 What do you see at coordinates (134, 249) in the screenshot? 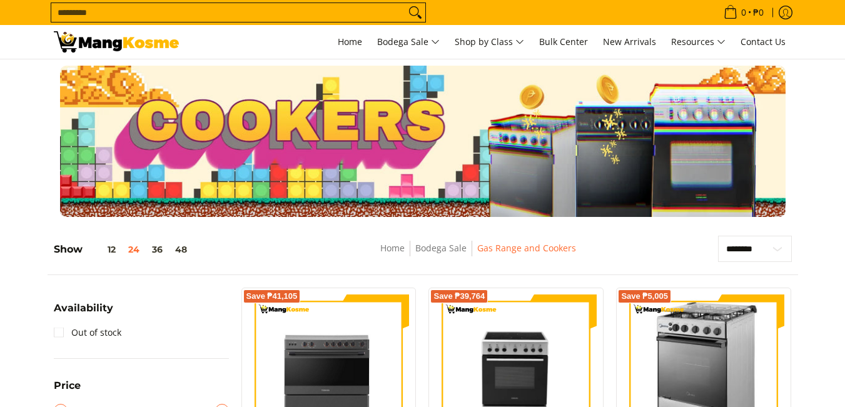
I see `button: 24` at bounding box center [134, 249].